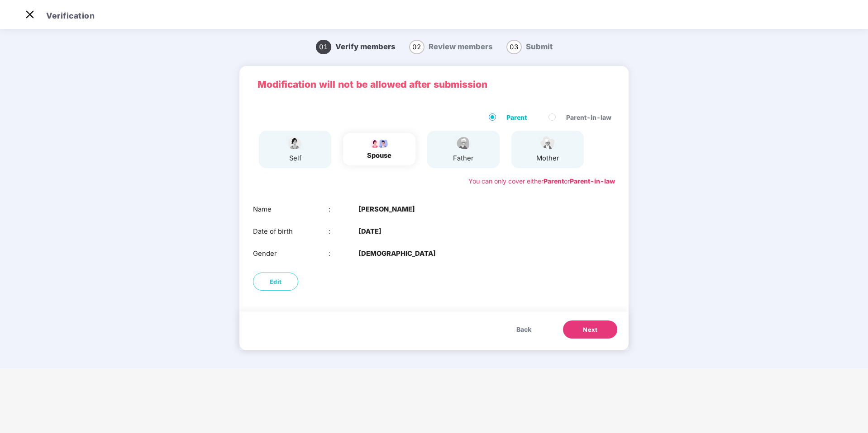  I want to click on img: svg+xml;base64,PHN2ZyBpZD0iRmF0aGVyX2ljb24iIHhtbG5zPSJodHRwOi8vd3d3LnczLm9yZy8yMDAwL3N2ZyIgeG1sbn..., so click(463, 143).